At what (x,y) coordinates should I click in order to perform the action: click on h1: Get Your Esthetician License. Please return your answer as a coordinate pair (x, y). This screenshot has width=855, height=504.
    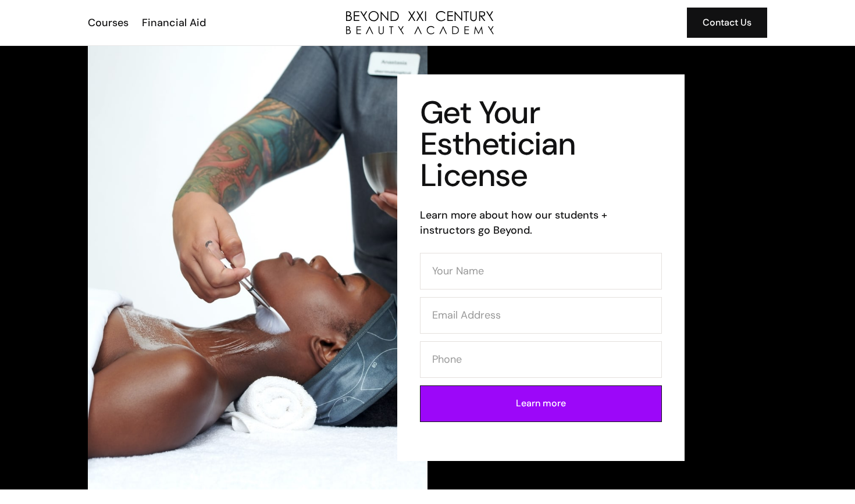
    Looking at the image, I should click on (541, 144).